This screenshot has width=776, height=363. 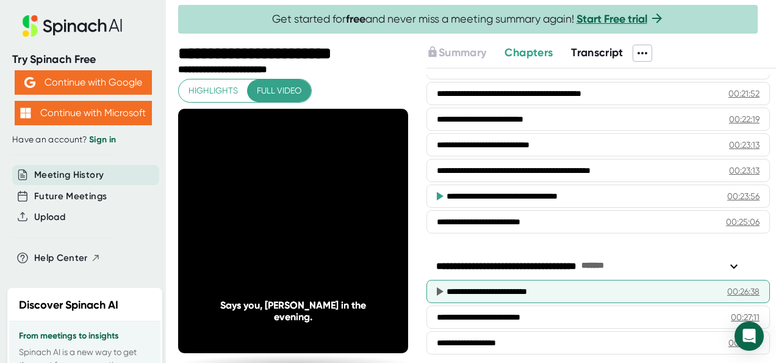 What do you see at coordinates (67, 258) in the screenshot?
I see `button: Help Center` at bounding box center [67, 258].